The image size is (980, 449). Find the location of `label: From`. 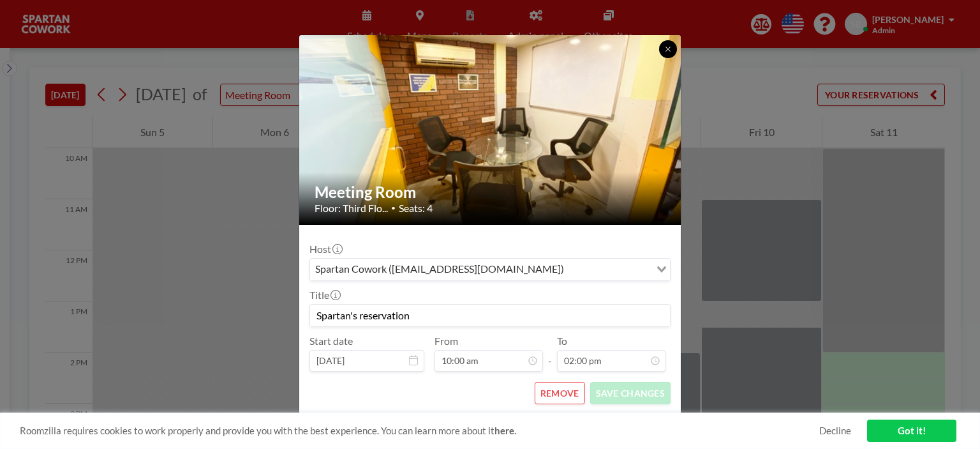

label: From is located at coordinates (446, 341).